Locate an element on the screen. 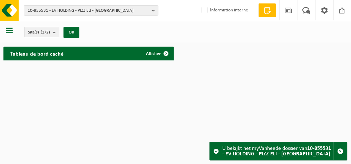  span: Afficher is located at coordinates (153, 53).